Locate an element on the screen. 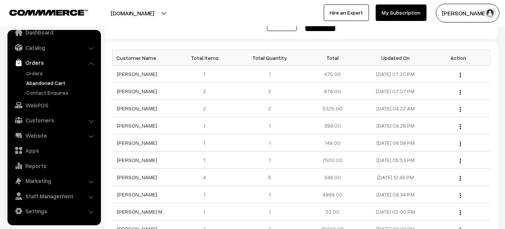 This screenshot has width=505, height=229. td: 4999.00 is located at coordinates (332, 194).